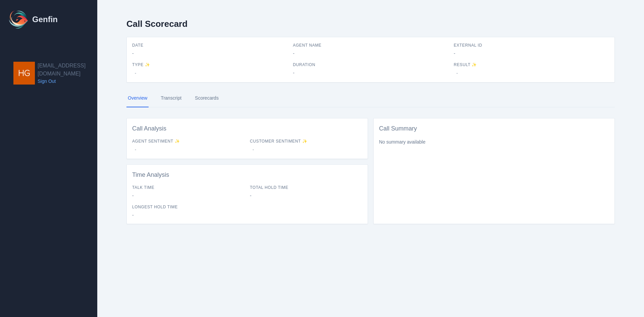 This screenshot has height=317, width=644. Describe the element at coordinates (494, 128) in the screenshot. I see `h3: Call Summary` at that location.